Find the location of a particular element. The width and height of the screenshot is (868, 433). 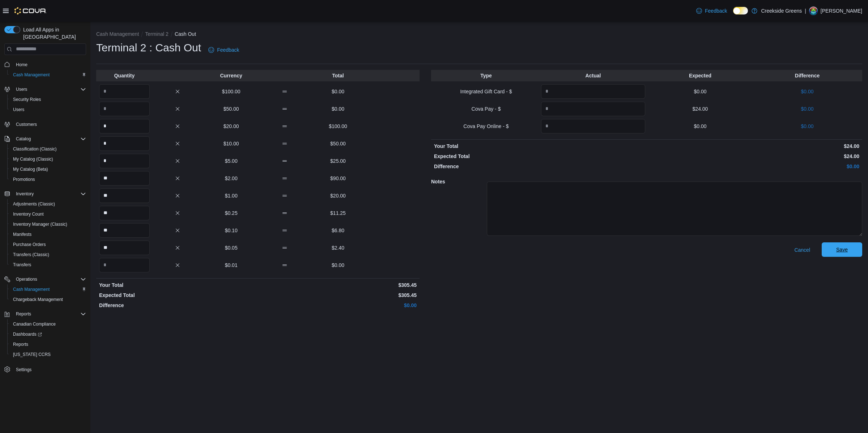

span: Security Roles is located at coordinates (48, 100).